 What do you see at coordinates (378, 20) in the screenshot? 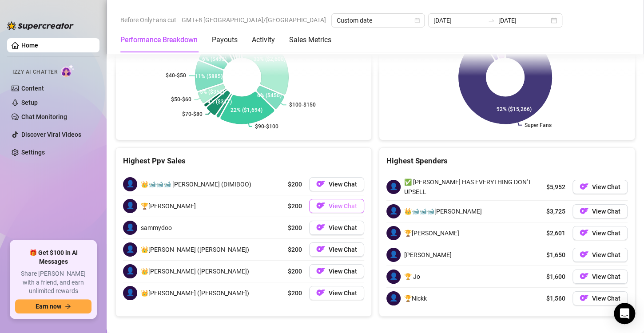
I see `span: Custom date` at bounding box center [378, 20].